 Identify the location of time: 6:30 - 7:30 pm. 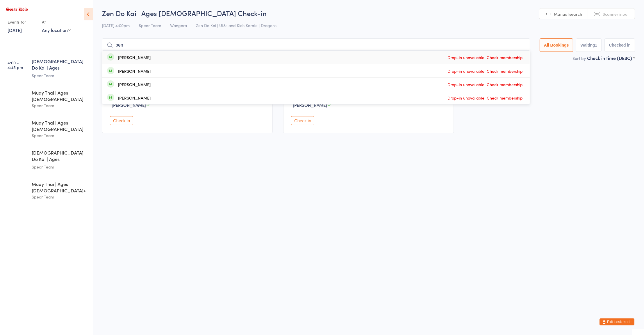
(15, 188).